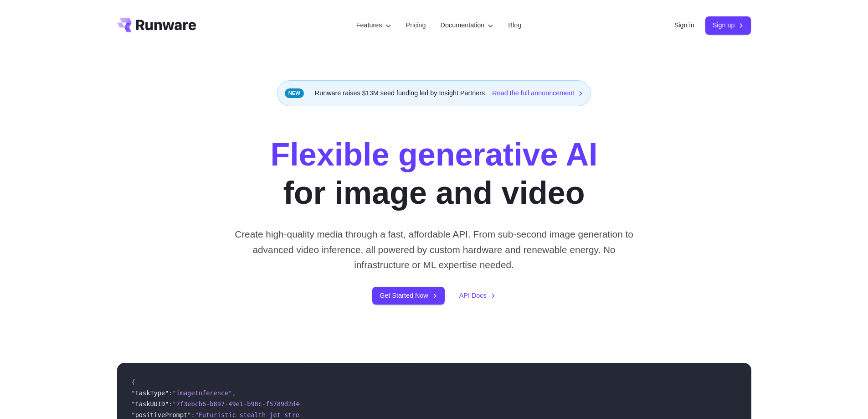  Describe the element at coordinates (434, 155) in the screenshot. I see `strong: Flexible generative AI` at that location.